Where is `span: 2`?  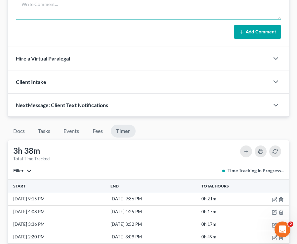
span: 2 is located at coordinates (290, 224).